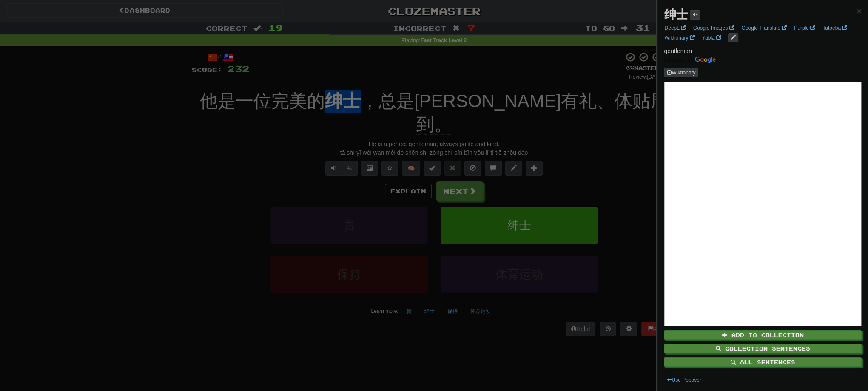  I want to click on a: Google Translate, so click(764, 28).